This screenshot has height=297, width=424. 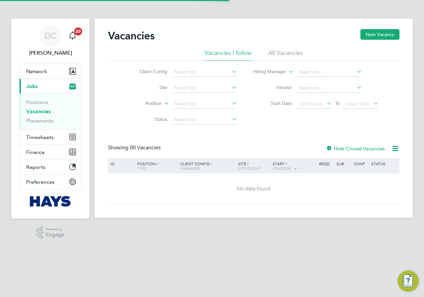 I want to click on label: Vendor, so click(x=273, y=87).